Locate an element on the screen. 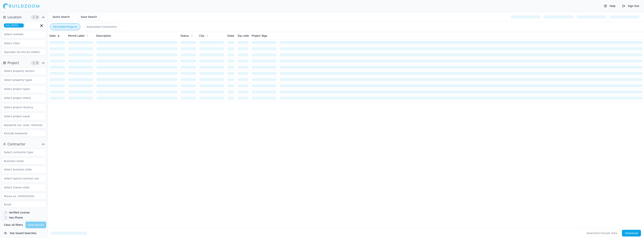 This screenshot has width=644, height=238. input: Zipcodes (ex:91210,10001) is located at coordinates (24, 52).